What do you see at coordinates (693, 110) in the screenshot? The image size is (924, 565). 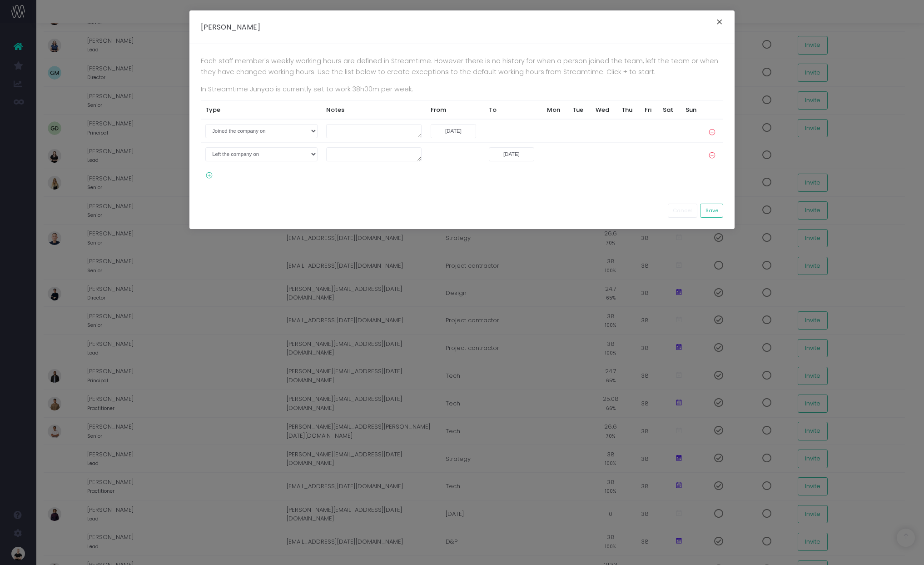 I see `th: Sun` at bounding box center [693, 110].